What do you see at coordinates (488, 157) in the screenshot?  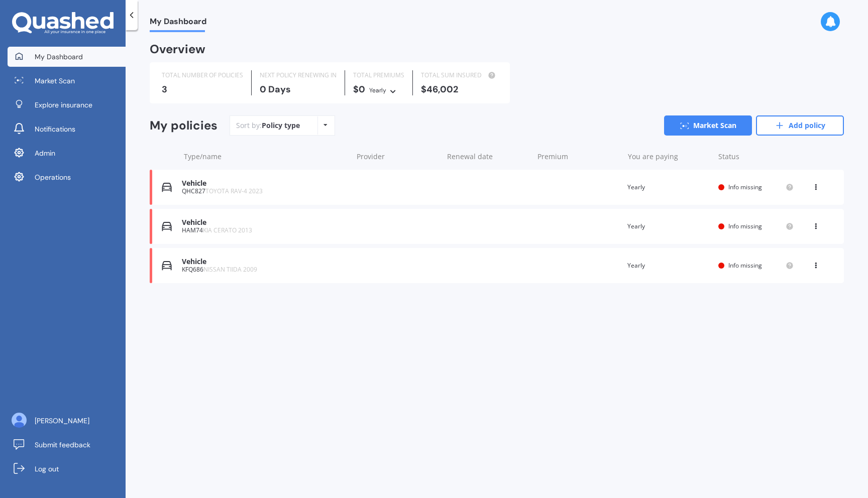 I see `div: Renewal date` at bounding box center [488, 157].